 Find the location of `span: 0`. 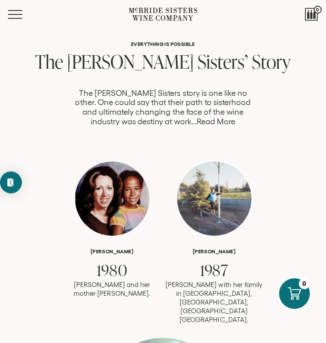

span: 0 is located at coordinates (318, 10).